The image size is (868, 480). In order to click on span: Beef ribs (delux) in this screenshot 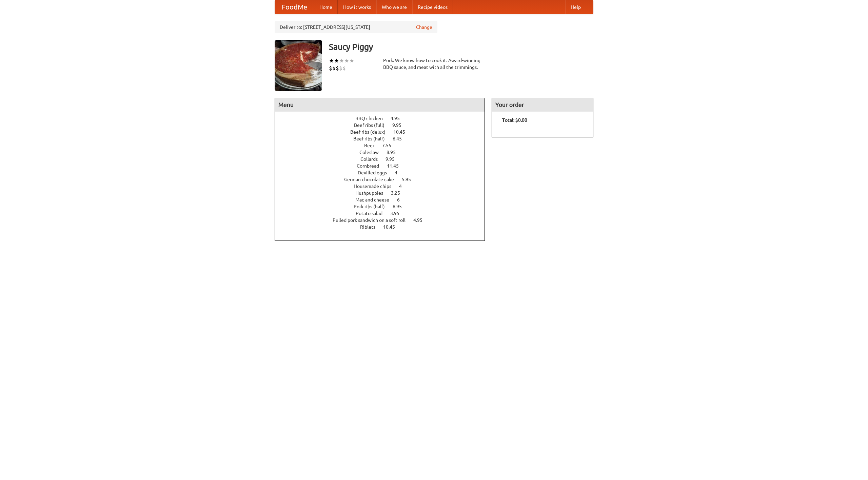, I will do `click(371, 132)`.